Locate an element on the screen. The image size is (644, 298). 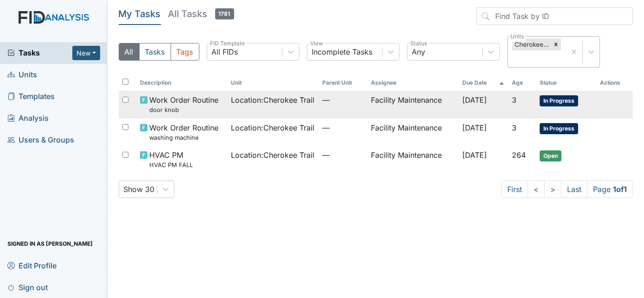
div: Cherokee Trail is located at coordinates (531, 44).